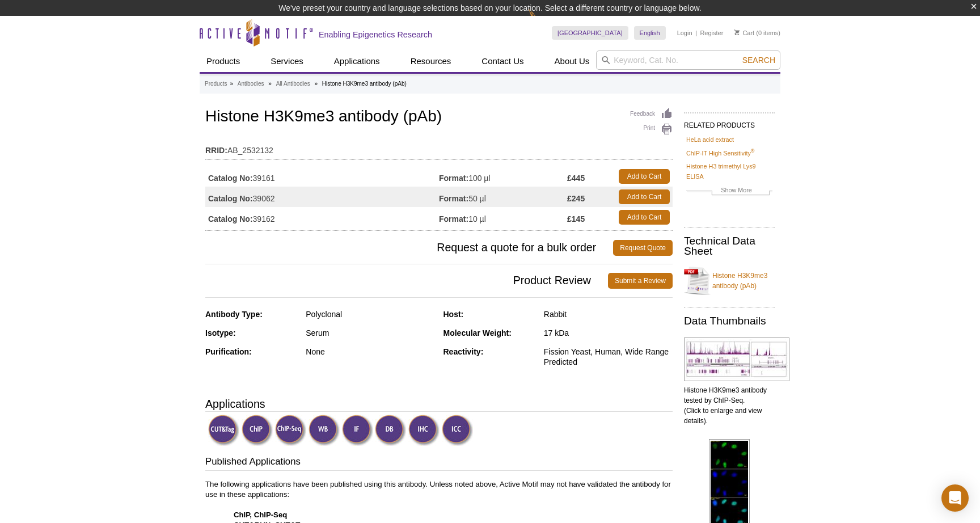 This screenshot has height=523, width=980. What do you see at coordinates (439, 463) in the screenshot?
I see `h3: Published Applications` at bounding box center [439, 463].